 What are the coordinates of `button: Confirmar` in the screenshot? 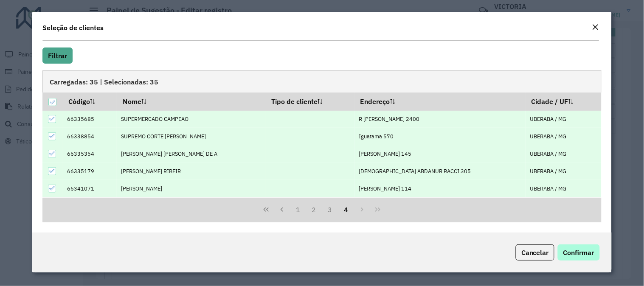 It's located at (578, 253).